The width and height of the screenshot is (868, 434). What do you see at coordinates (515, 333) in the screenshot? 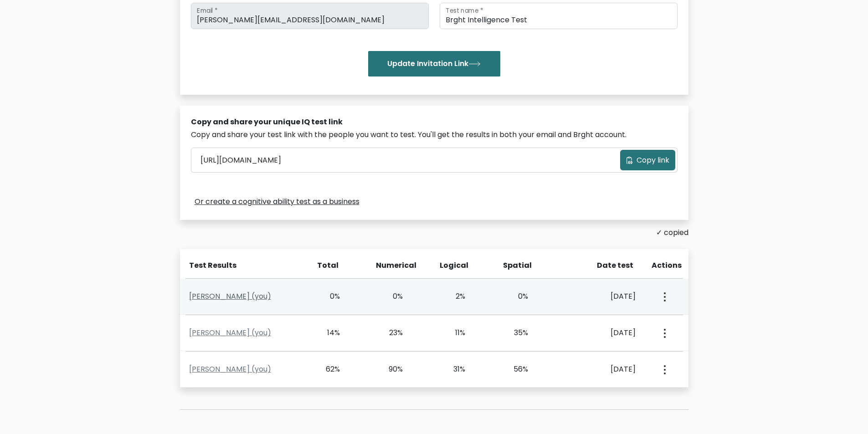
I see `div: 35%` at bounding box center [515, 333].